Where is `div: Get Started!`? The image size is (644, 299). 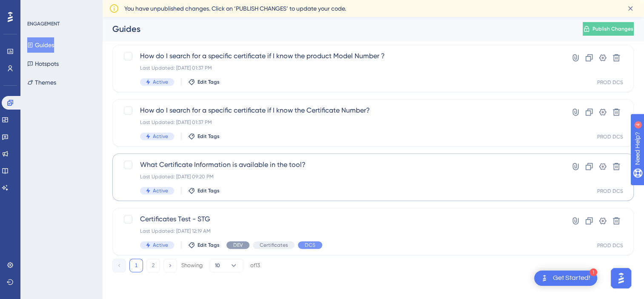 div: Get Started! is located at coordinates (571, 278).